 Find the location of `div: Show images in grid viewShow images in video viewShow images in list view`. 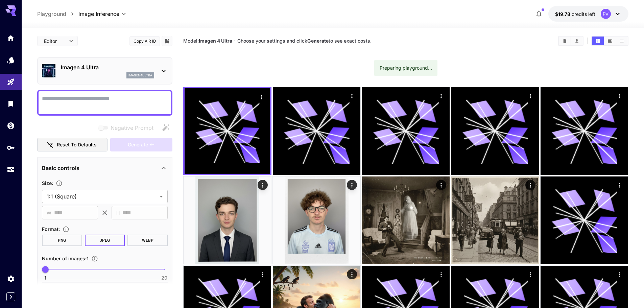

div: Show images in grid viewShow images in video viewShow images in list view is located at coordinates (610, 41).